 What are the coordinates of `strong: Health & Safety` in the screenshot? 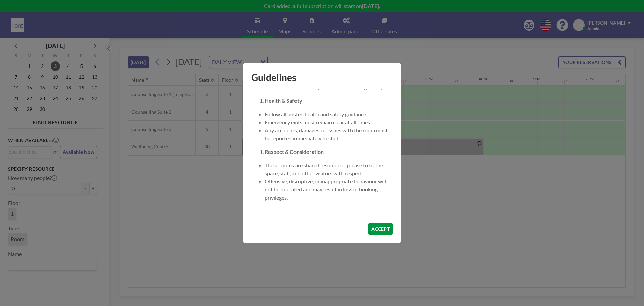 It's located at (284, 100).